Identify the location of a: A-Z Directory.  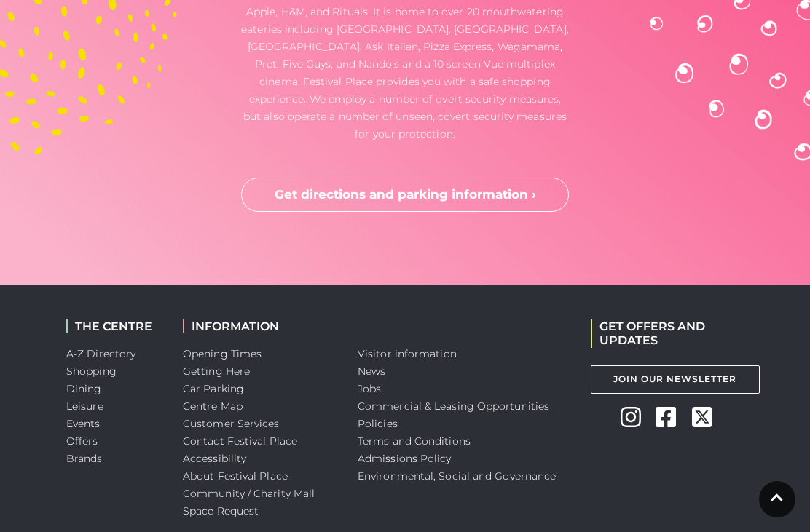
(101, 354).